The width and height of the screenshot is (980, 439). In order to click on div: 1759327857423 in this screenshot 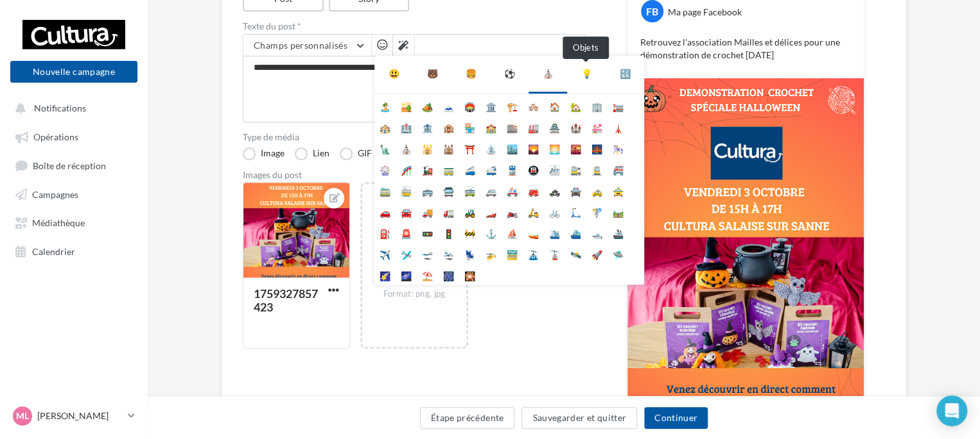, I will do `click(285, 300)`.